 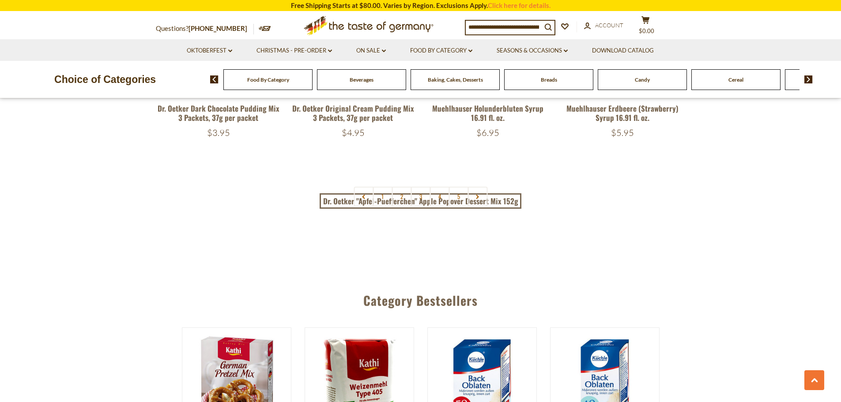 What do you see at coordinates (646, 27) in the screenshot?
I see `button: $0.00` at bounding box center [646, 27].